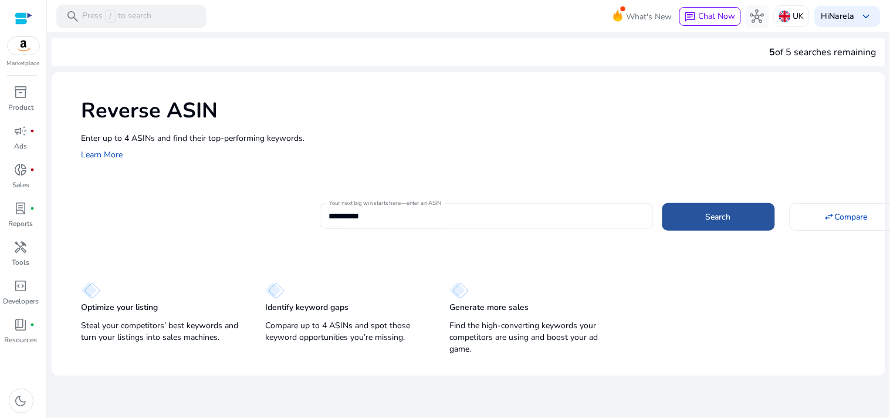 This screenshot has height=418, width=890. I want to click on button: Search, so click(719, 216).